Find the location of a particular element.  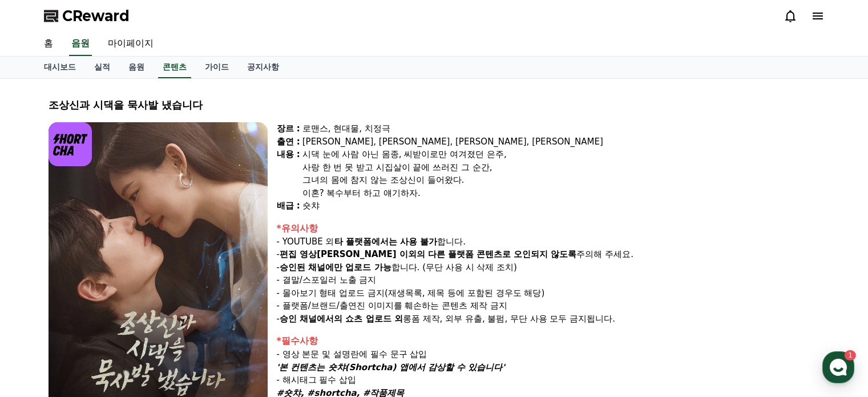

p: - 합니다. (무단 사용 시 삭제 조치) is located at coordinates (548, 267).